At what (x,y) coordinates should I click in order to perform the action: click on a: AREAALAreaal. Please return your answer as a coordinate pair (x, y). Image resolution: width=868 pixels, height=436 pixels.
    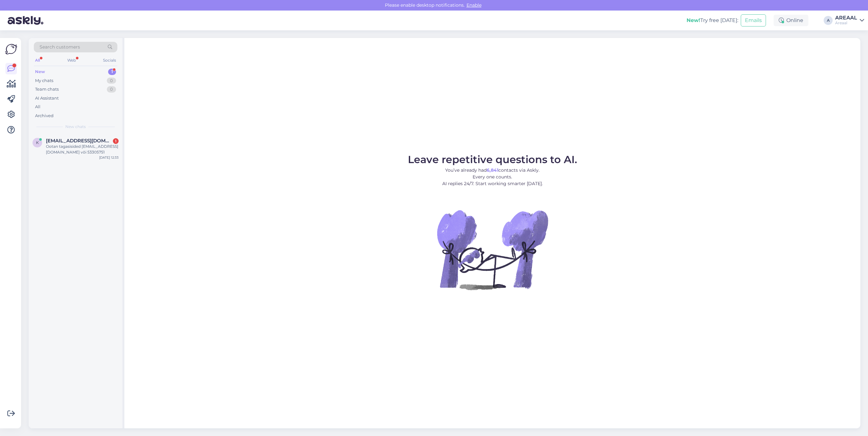
    Looking at the image, I should click on (850, 20).